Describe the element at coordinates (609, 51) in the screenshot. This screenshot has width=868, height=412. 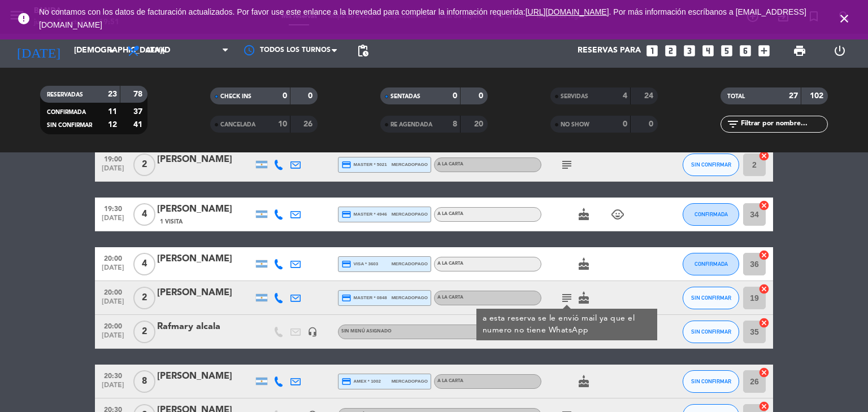
I see `span: Reservas para` at that location.